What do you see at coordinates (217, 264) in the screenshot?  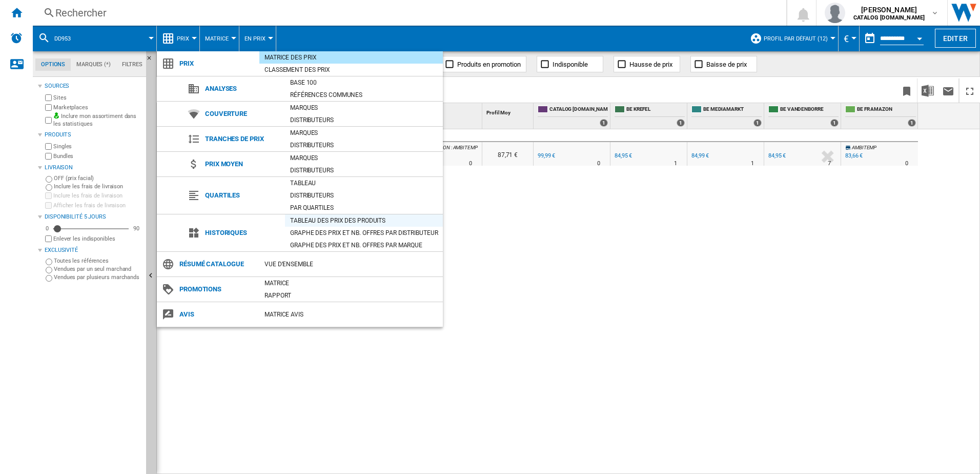 I see `span: Résumé catalogue` at bounding box center [217, 264].